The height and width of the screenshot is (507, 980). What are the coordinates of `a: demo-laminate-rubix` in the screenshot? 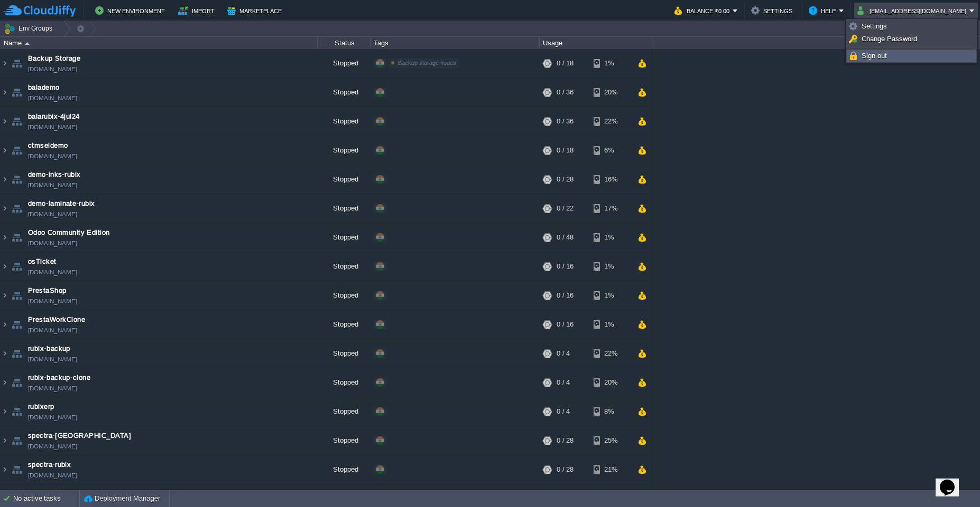 It's located at (61, 204).